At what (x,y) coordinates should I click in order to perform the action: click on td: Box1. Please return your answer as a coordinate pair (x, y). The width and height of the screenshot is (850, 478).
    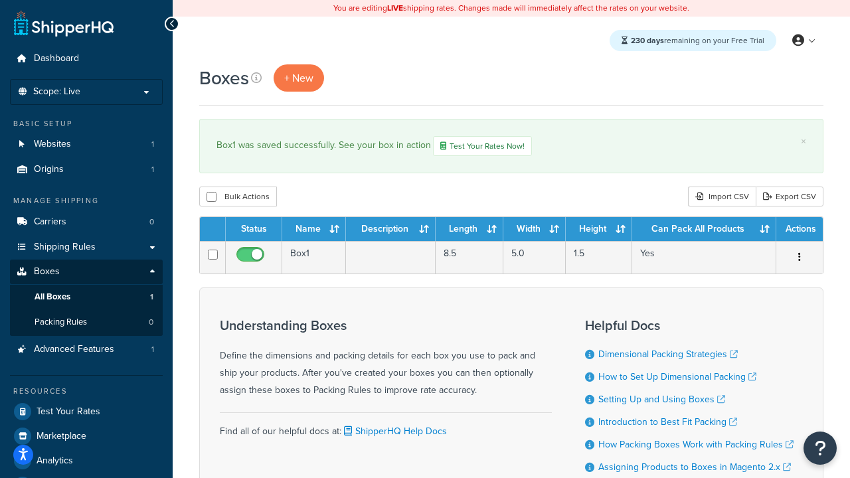
    Looking at the image, I should click on (314, 257).